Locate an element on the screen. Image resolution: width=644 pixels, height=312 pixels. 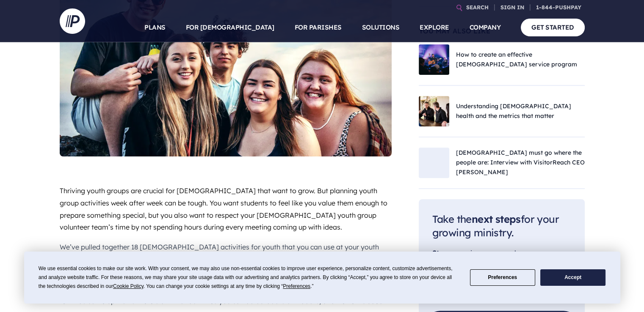
a: COMPANY is located at coordinates (485, 27).